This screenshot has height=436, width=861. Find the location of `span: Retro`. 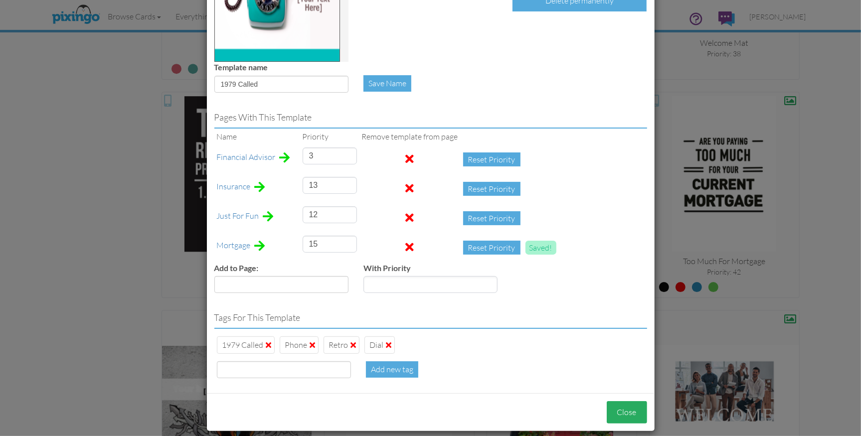

span: Retro is located at coordinates (342, 345).